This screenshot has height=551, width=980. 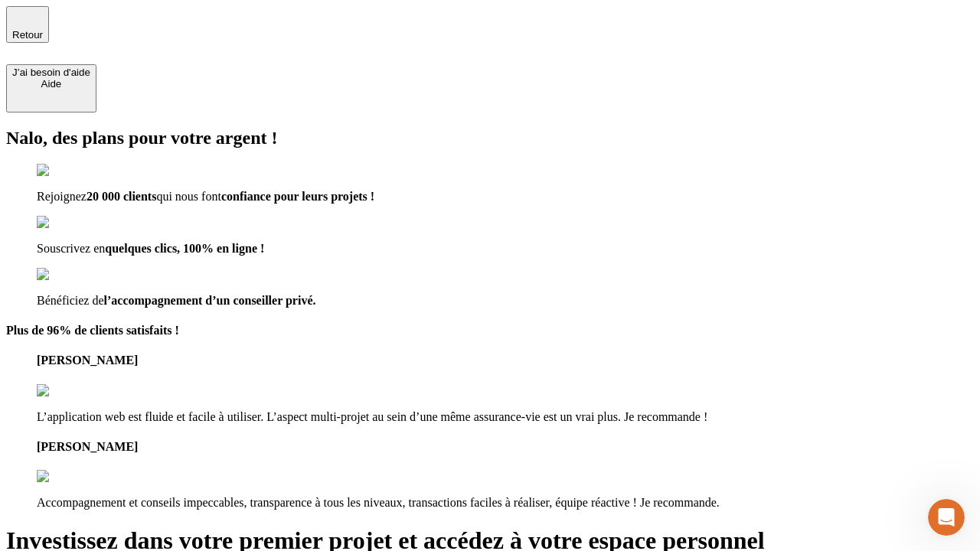 I want to click on span: l’accompagnement d’un conseiller privé., so click(x=209, y=300).